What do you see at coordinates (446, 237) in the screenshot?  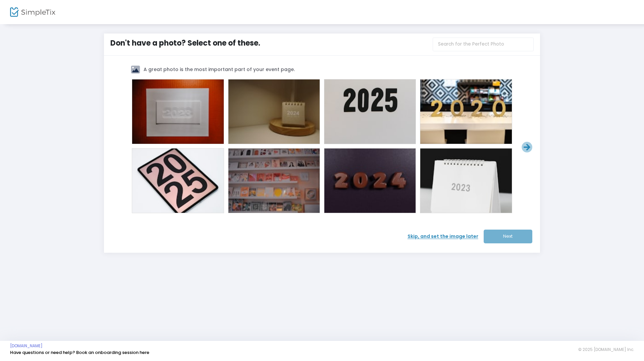 I see `span: Skip, and set the image later` at bounding box center [446, 237].